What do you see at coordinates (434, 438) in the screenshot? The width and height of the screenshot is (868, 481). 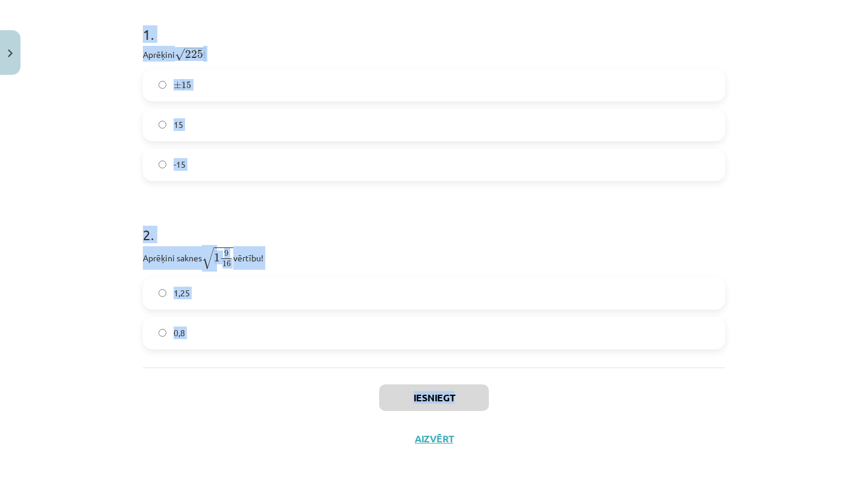 I see `button: Aizvērt` at bounding box center [434, 438].